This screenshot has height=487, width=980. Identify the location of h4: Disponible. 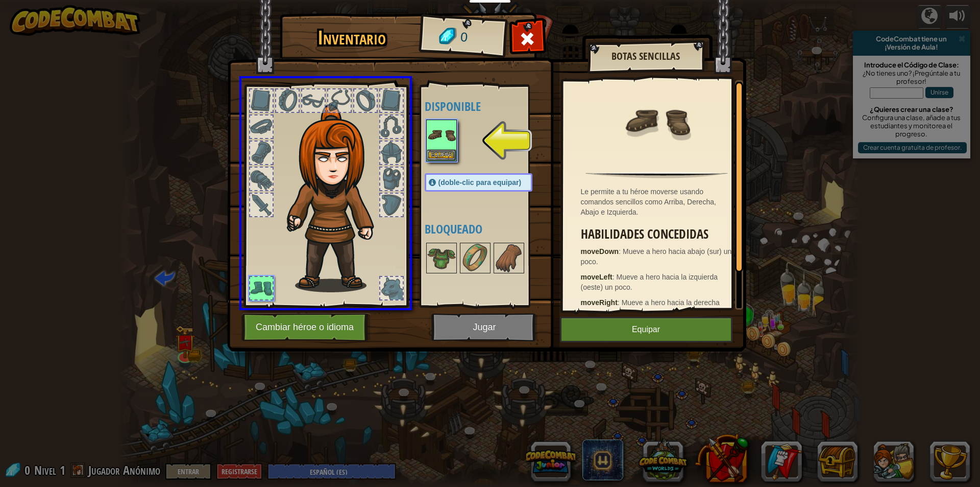
(488, 106).